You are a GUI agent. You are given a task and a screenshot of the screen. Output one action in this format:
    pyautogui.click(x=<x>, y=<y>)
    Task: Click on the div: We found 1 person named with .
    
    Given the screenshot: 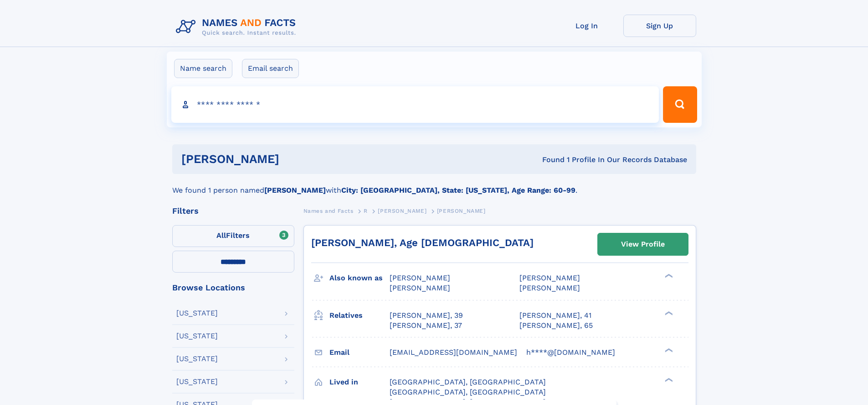 What is the action you would take?
    pyautogui.click(x=434, y=184)
    